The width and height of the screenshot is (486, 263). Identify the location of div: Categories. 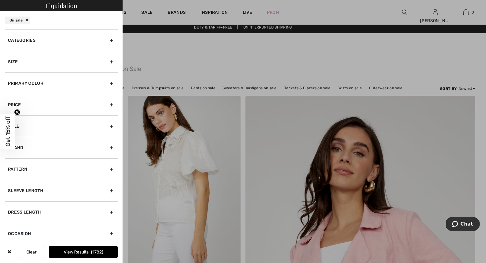
(61, 40).